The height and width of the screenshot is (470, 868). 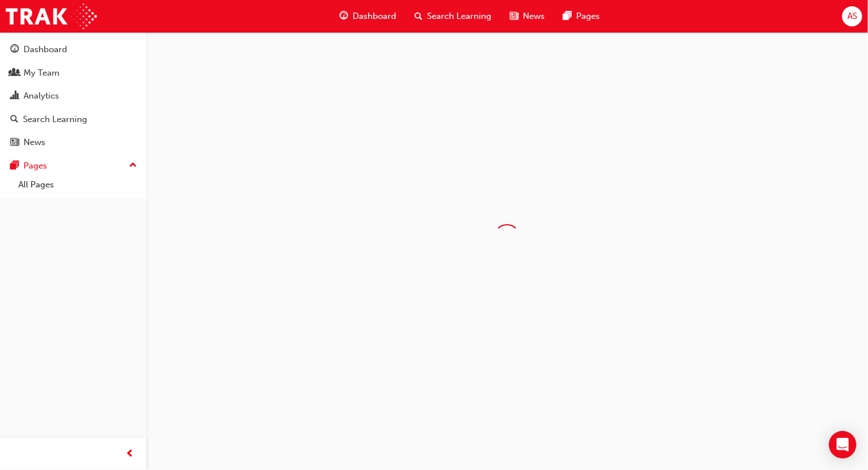 What do you see at coordinates (73, 120) in the screenshot?
I see `a: Search Learning` at bounding box center [73, 120].